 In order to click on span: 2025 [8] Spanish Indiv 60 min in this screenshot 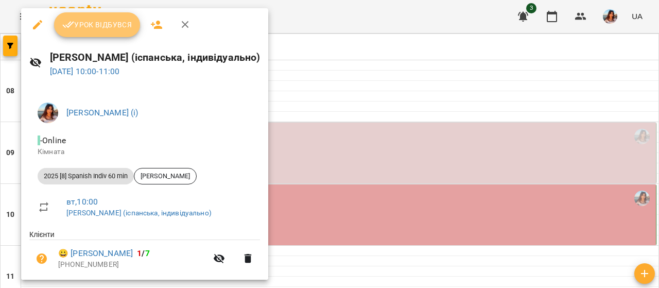, I will do `click(85, 176)`.